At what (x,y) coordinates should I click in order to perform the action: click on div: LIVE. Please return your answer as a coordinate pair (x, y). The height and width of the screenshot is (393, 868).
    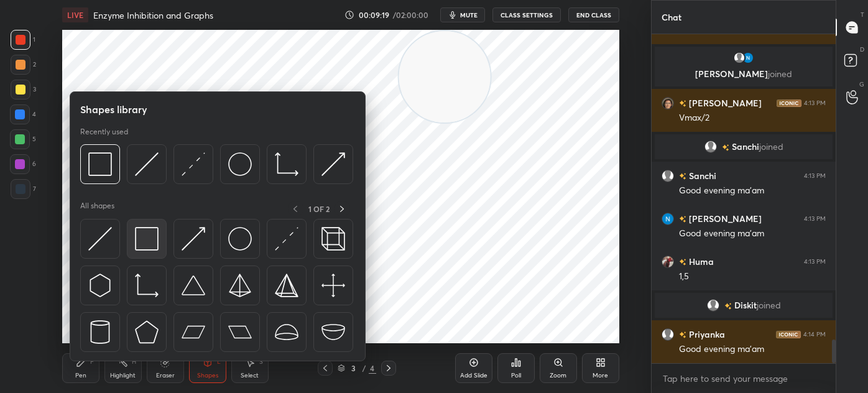
    Looking at the image, I should click on (75, 15).